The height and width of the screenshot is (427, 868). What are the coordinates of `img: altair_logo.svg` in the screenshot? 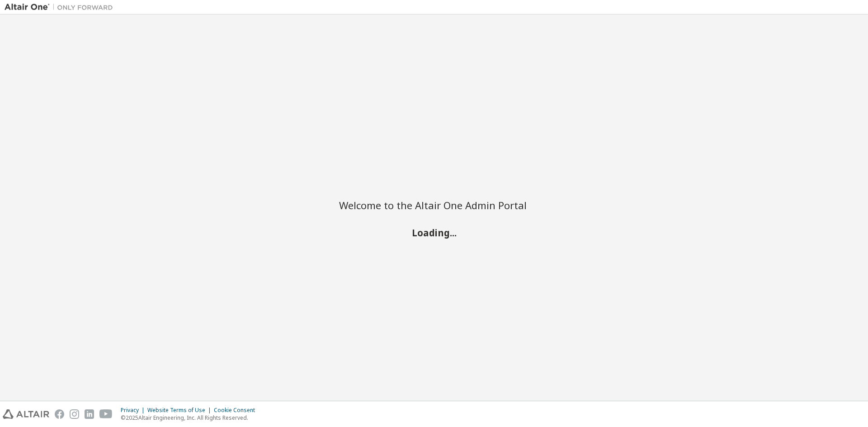 It's located at (25, 414).